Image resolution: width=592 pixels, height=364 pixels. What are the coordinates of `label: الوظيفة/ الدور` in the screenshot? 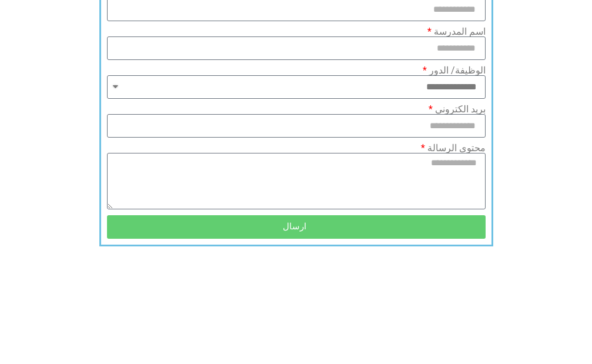 It's located at (454, 70).